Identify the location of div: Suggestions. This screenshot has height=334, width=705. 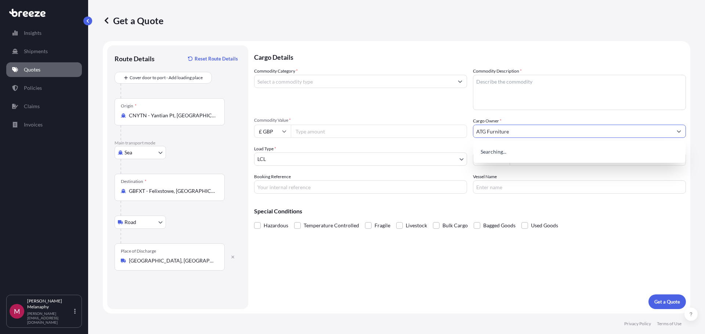
(579, 152).